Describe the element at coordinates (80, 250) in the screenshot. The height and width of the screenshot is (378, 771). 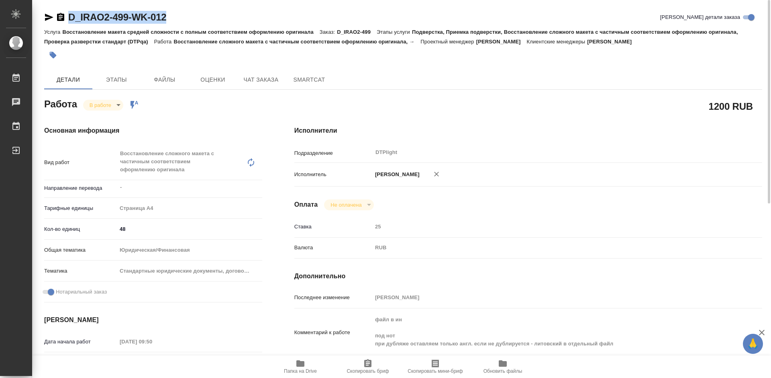
I see `p: Общая тематика` at that location.